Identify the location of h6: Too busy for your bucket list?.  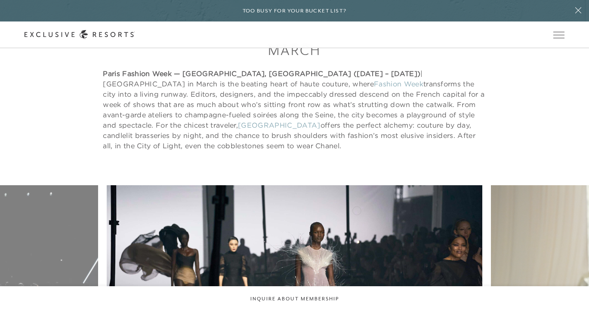
(295, 11).